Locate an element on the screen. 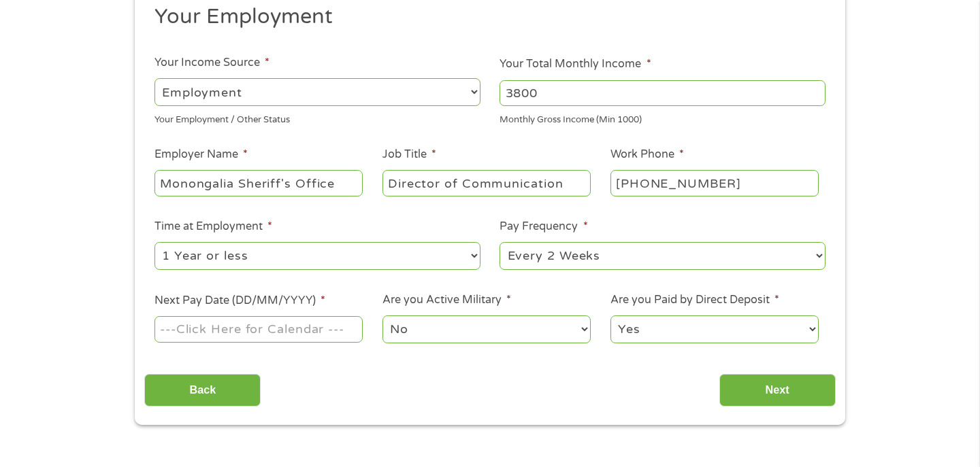 The width and height of the screenshot is (980, 467). label: Are you Active Military is located at coordinates (447, 300).